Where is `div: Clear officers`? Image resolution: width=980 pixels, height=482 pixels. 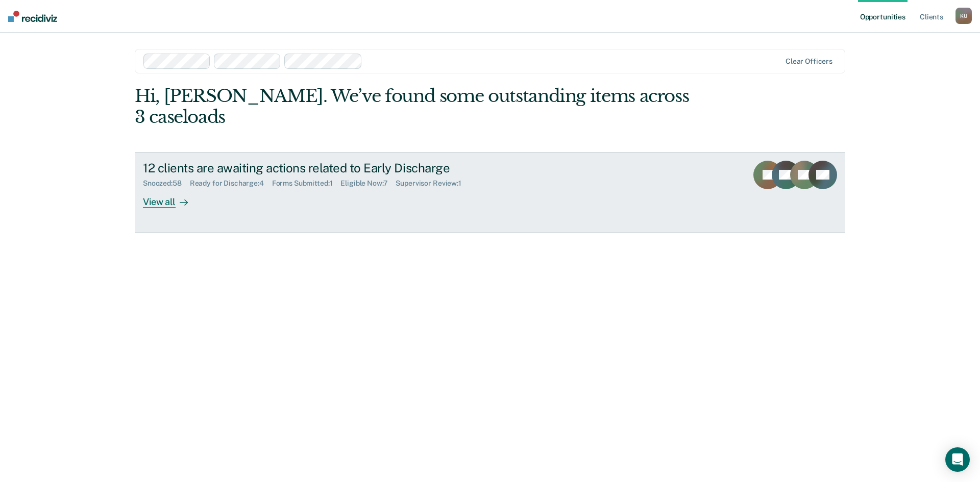 div: Clear officers is located at coordinates (809, 61).